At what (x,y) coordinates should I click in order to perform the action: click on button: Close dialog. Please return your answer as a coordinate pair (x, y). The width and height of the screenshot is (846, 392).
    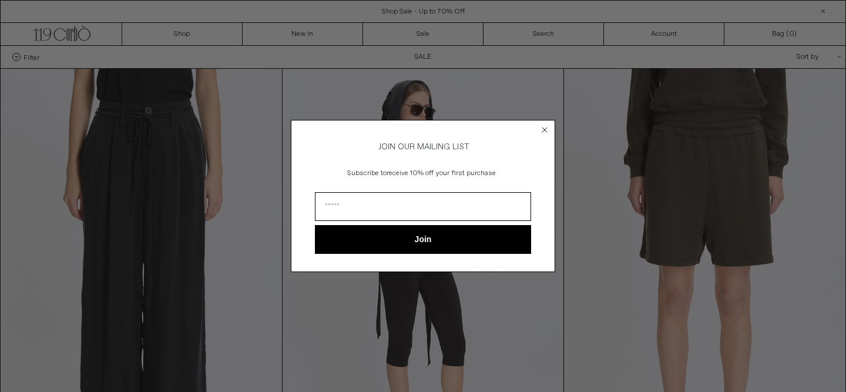
    Looking at the image, I should click on (544, 130).